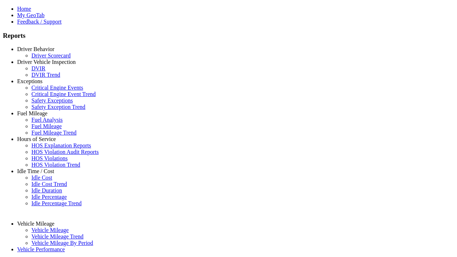 The image size is (457, 257). Describe the element at coordinates (52, 100) in the screenshot. I see `a: Safety Exceptions` at that location.